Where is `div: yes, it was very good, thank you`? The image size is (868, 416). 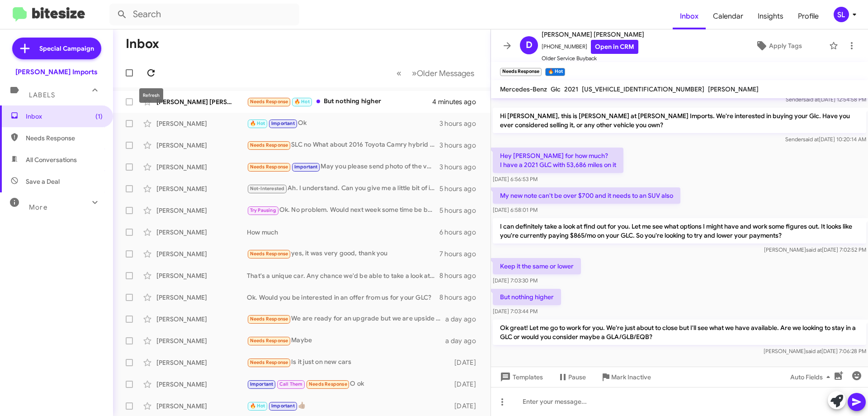
div: yes, it was very good, thank you is located at coordinates (343, 253).